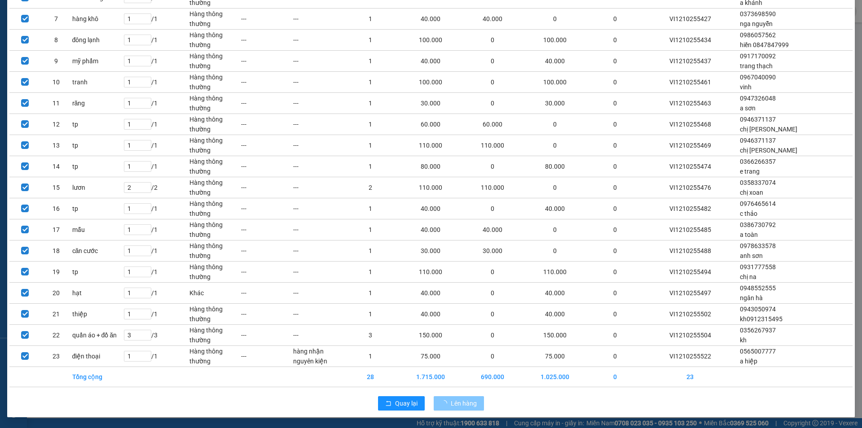 The height and width of the screenshot is (428, 862). Describe the element at coordinates (743, 340) in the screenshot. I see `span: kh` at that location.